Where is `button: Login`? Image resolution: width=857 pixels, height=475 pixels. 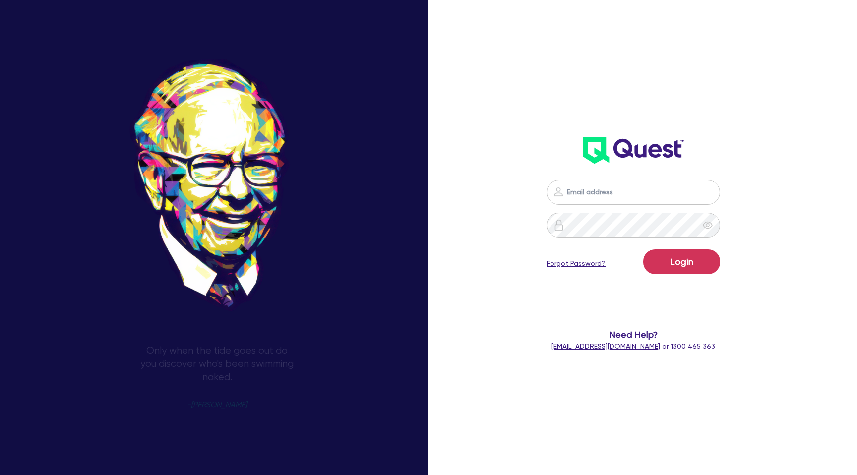 button: Login is located at coordinates (681, 262).